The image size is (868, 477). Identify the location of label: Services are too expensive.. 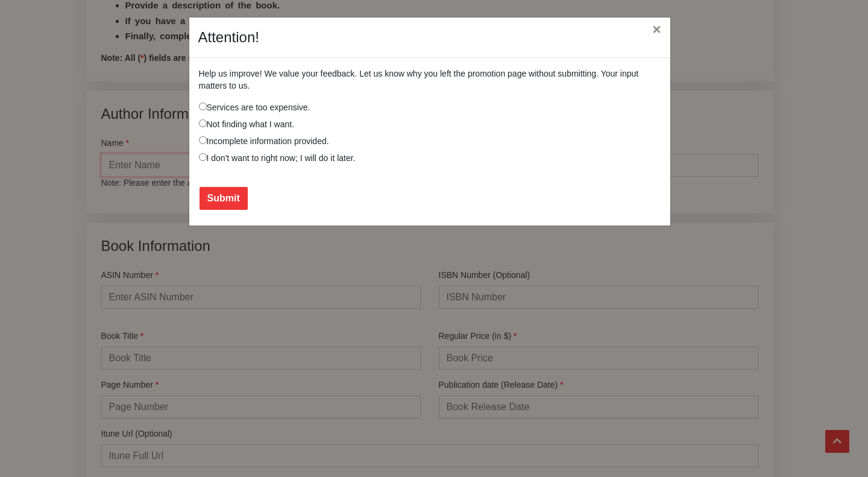
(254, 107).